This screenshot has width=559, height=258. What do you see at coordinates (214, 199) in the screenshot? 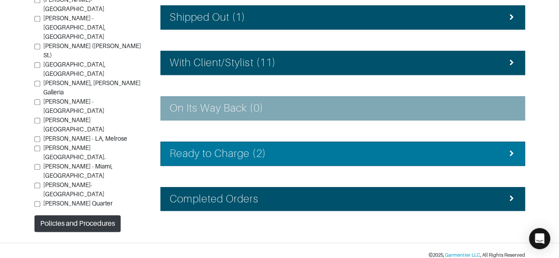
I see `h4: Completed Orders` at bounding box center [214, 199].